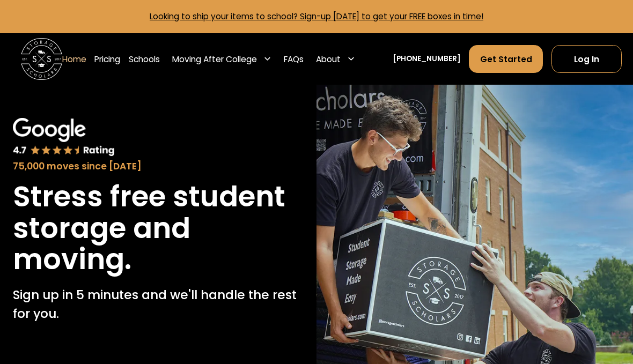 This screenshot has height=364, width=633. What do you see at coordinates (42, 58) in the screenshot?
I see `img: Storage Scholars main logo` at bounding box center [42, 58].